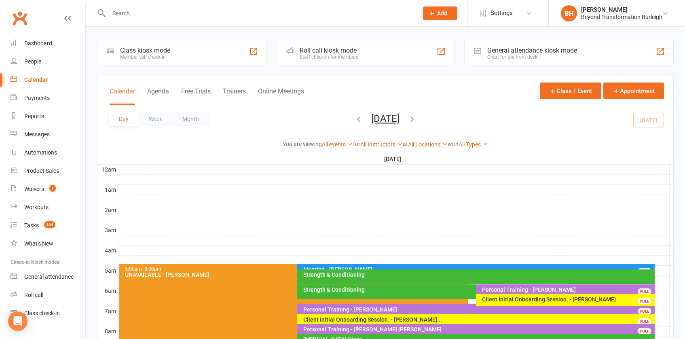 This screenshot has height=339, width=685. Describe the element at coordinates (49, 277) in the screenshot. I see `div: General attendance` at that location.